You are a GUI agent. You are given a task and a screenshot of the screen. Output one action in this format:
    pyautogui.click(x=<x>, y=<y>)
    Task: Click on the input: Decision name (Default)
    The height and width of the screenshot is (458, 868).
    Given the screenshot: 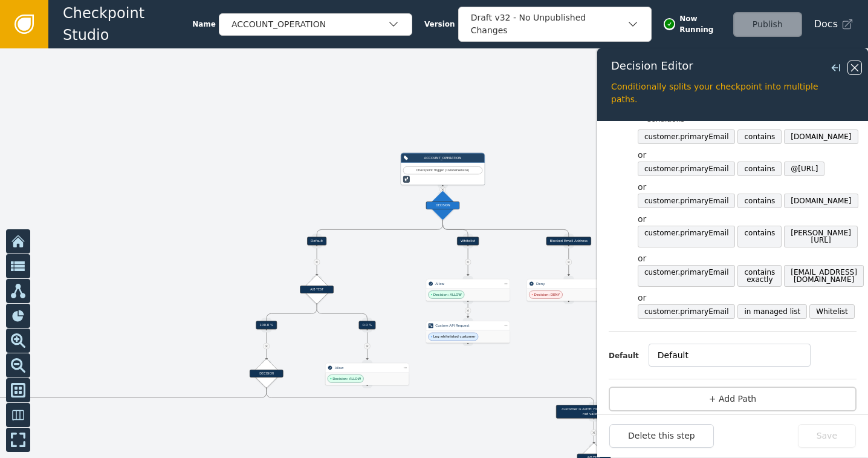 What is the action you would take?
    pyautogui.click(x=730, y=355)
    